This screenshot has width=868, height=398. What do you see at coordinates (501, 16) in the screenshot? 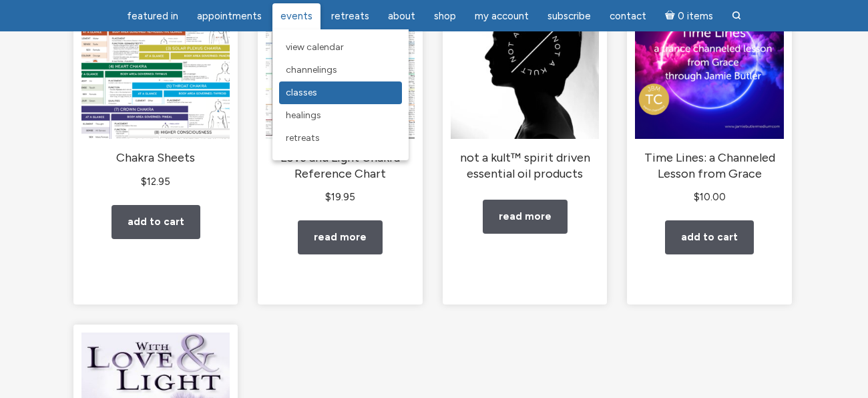
I see `span: My Account` at bounding box center [501, 16].